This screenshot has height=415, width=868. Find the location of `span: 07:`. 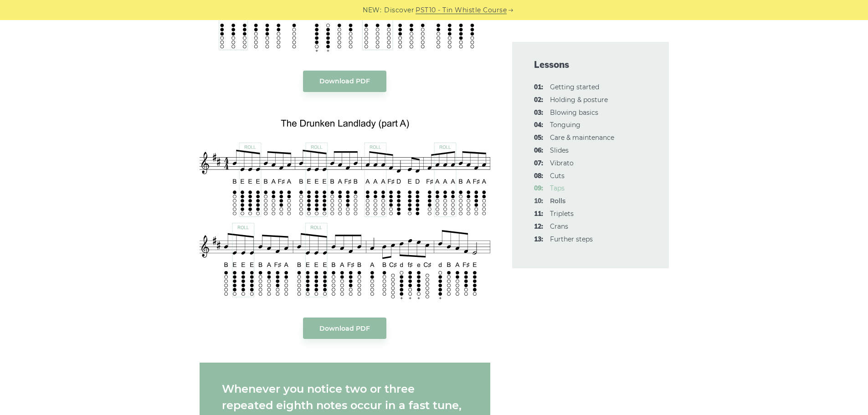

span: 07: is located at coordinates (539, 163).